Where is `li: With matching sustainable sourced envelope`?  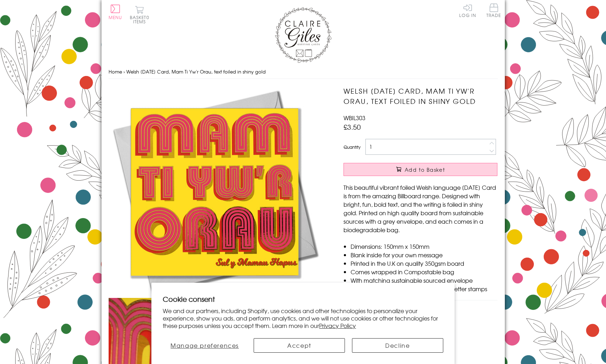
li: With matching sustainable sourced envelope is located at coordinates (424, 281).